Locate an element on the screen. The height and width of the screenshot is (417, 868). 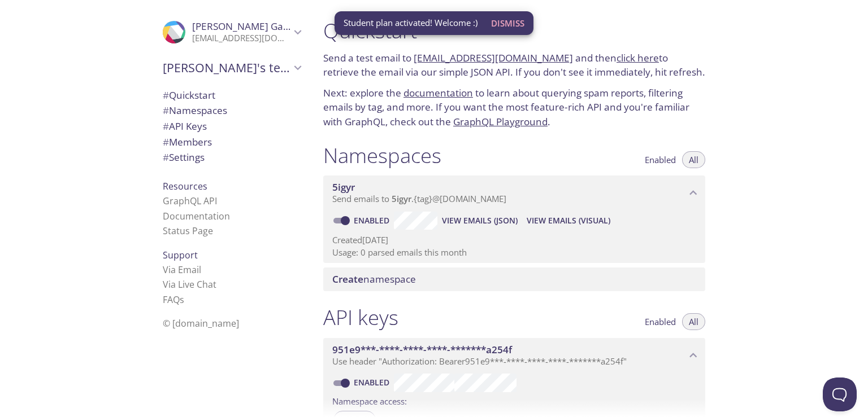
div: API Keys is located at coordinates (231, 126).